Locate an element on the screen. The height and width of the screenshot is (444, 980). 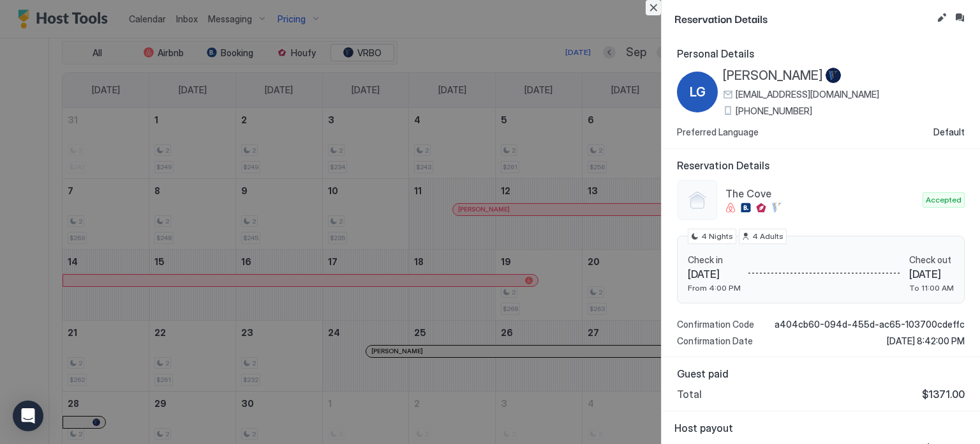
span: Check out is located at coordinates (931, 260).